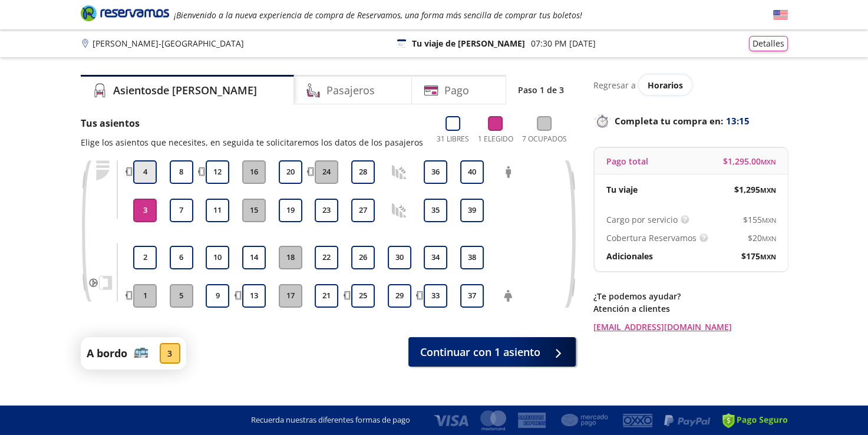 This screenshot has height=435, width=868. What do you see at coordinates (691, 121) in the screenshot?
I see `p: Completa tu compra en :` at bounding box center [691, 121].